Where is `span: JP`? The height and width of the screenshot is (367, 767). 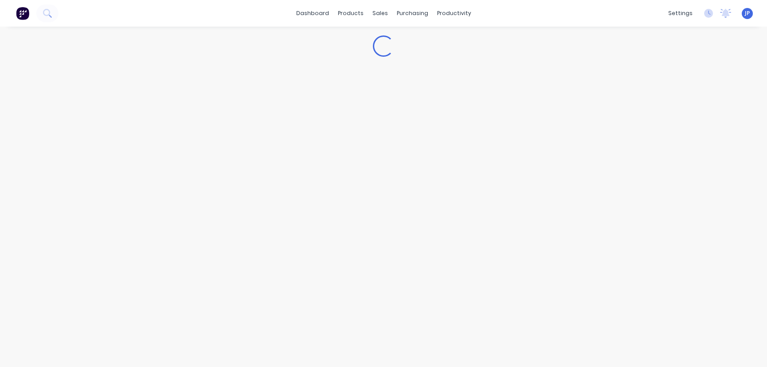 span: JP is located at coordinates (747, 13).